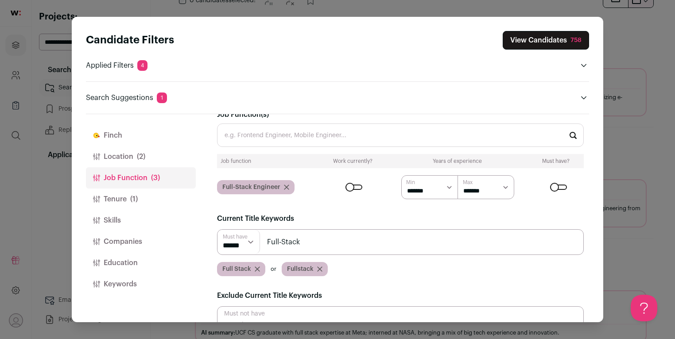 This screenshot has width=675, height=339. Describe the element at coordinates (410, 182) in the screenshot. I see `label: Min` at that location.